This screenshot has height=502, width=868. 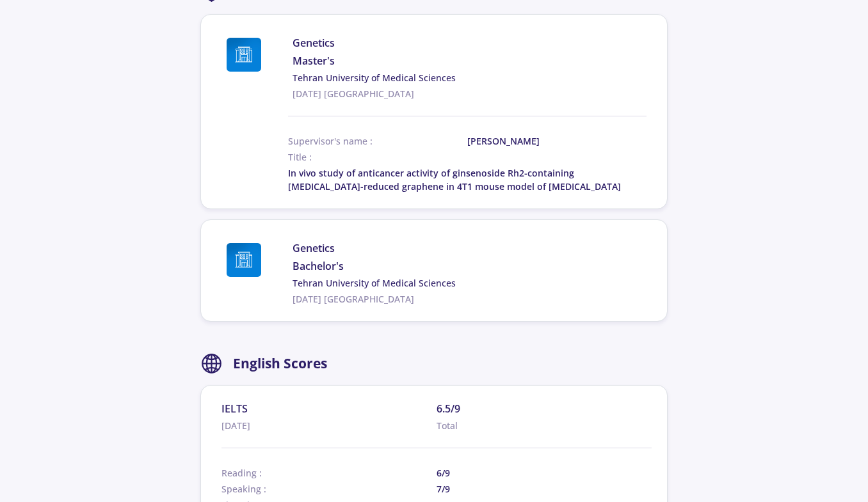 What do you see at coordinates (544, 489) in the screenshot?
I see `span: 7/9` at bounding box center [544, 489].